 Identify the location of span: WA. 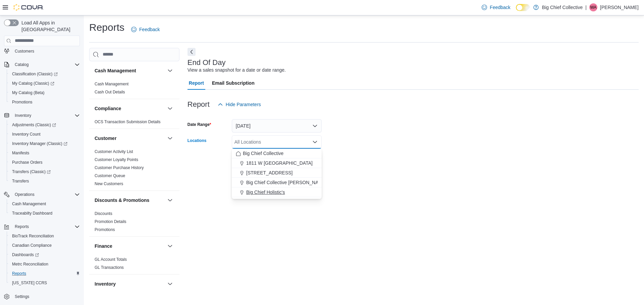
(593, 7).